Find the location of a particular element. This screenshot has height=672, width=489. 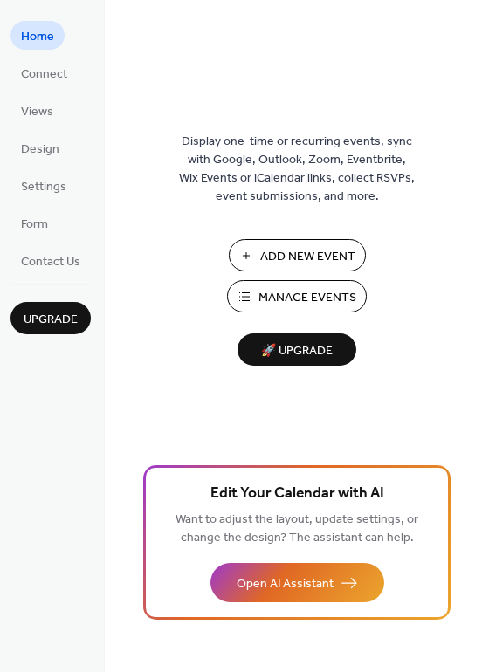

a: Views is located at coordinates (37, 110).